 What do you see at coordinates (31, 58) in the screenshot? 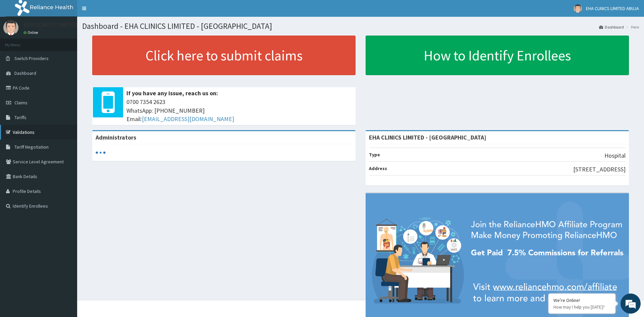
I see `span: Switch Providers` at bounding box center [31, 58].